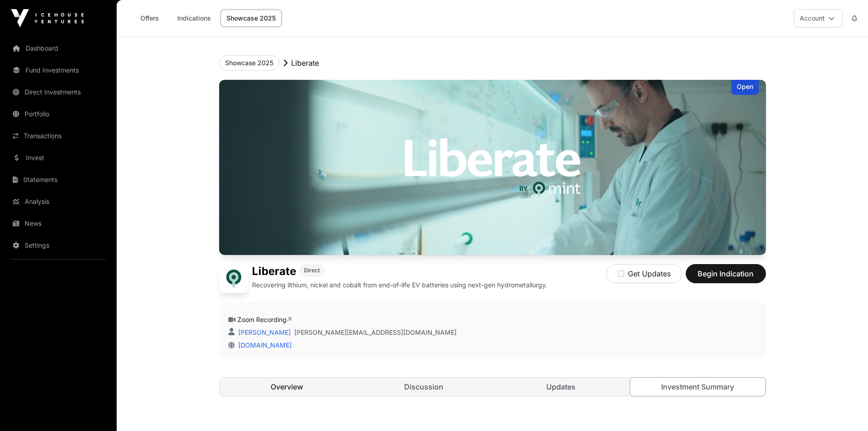  I want to click on p: Recovering lithium, nickel and cobalt from end-of-life EV batteries using next-gen hydrometallurgy., so click(400, 285).